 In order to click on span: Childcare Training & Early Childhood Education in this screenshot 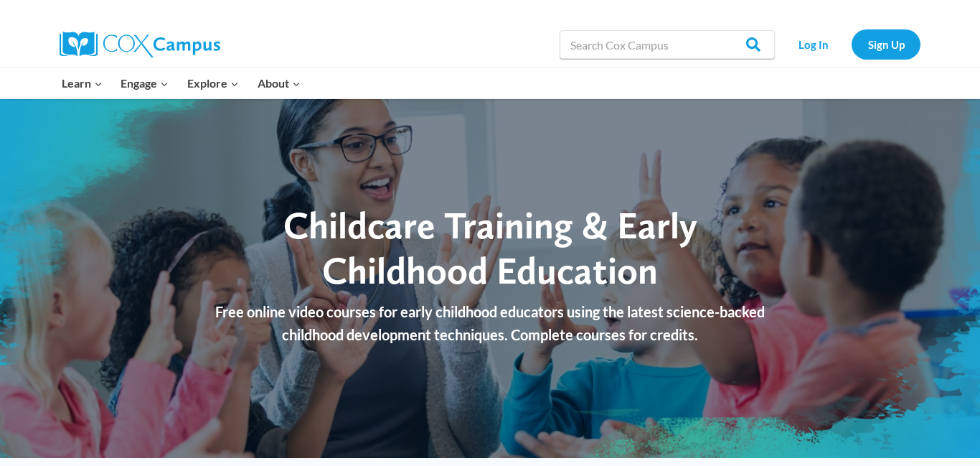, I will do `click(490, 247)`.